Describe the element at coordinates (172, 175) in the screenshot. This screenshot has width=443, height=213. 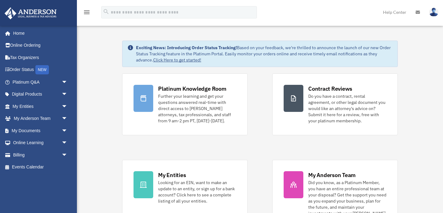
I see `div: My Entities` at that location.